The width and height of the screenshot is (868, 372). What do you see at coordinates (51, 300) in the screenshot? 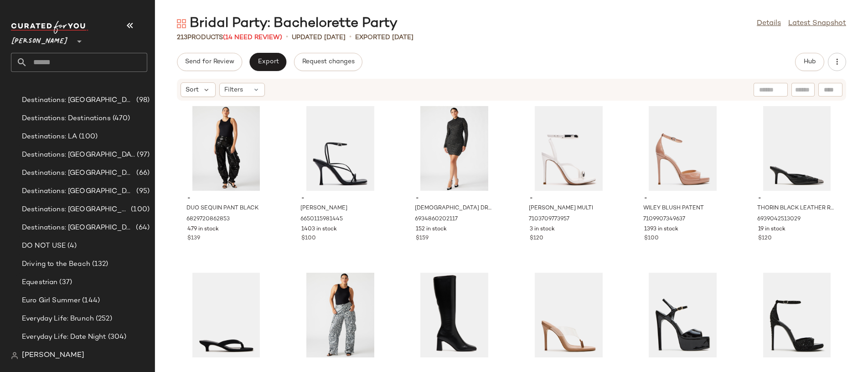
I see `span: Euro Girl Summer` at bounding box center [51, 300].